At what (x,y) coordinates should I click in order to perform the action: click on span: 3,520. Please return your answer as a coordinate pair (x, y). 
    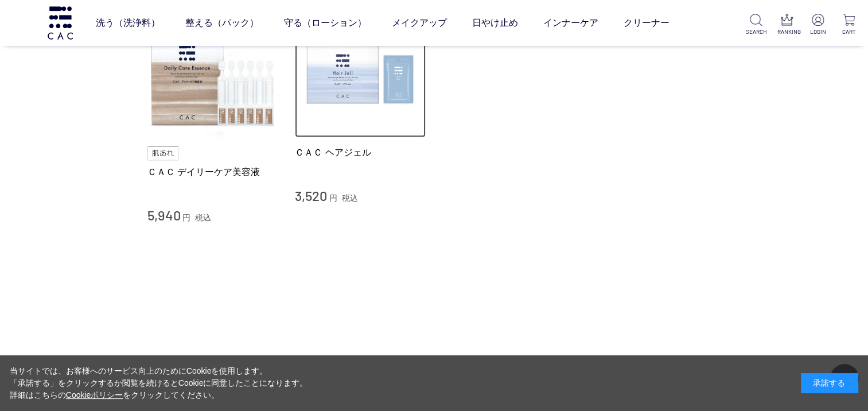
    Looking at the image, I should click on (311, 195).